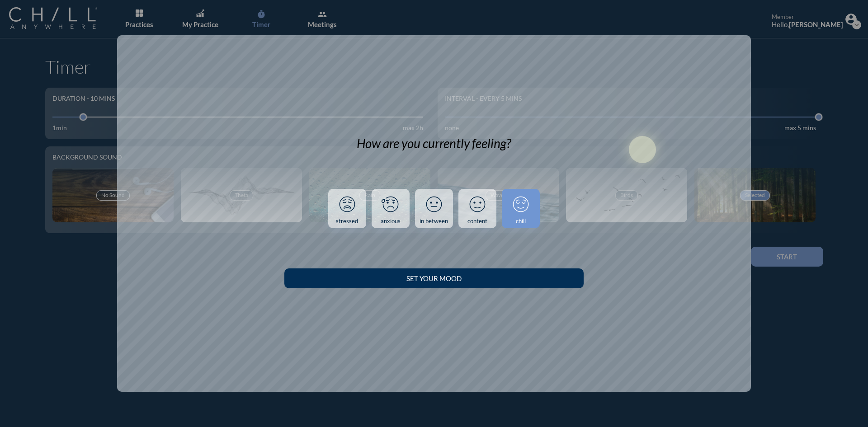 The height and width of the screenshot is (427, 868). Describe the element at coordinates (477, 222) in the screenshot. I see `div: content` at that location.